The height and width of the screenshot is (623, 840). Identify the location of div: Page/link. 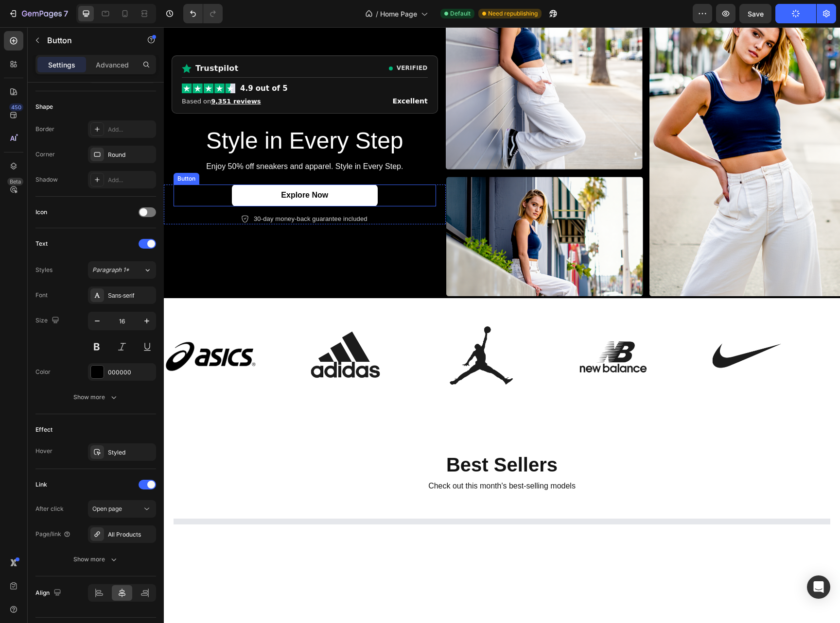
(53, 535).